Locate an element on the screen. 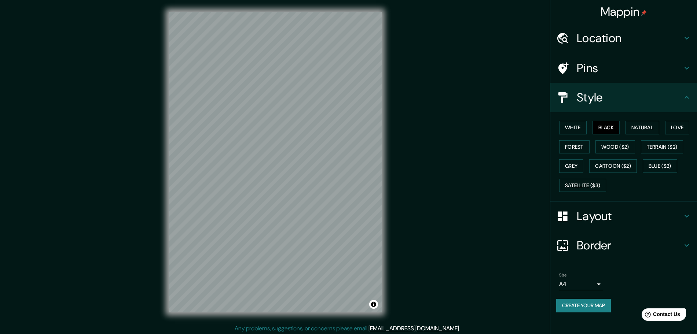 This screenshot has height=334, width=697. h4: Layout is located at coordinates (629, 216).